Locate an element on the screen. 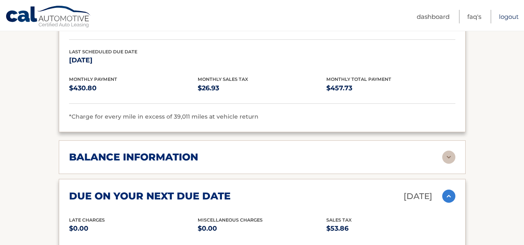 Image resolution: width=524 pixels, height=245 pixels. span: Monthly Total Payment is located at coordinates (358, 79).